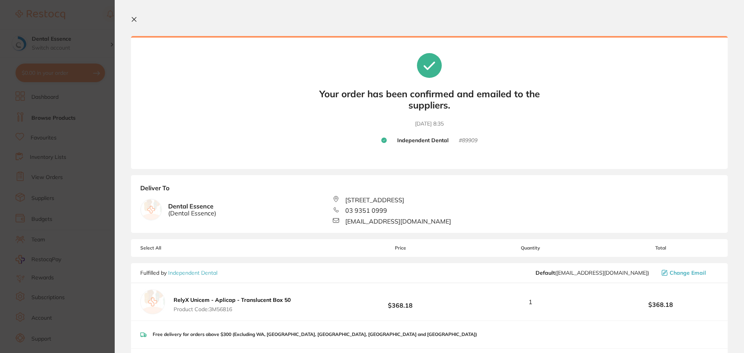 The image size is (744, 353). I want to click on span: ( Dental Essence ), so click(192, 213).